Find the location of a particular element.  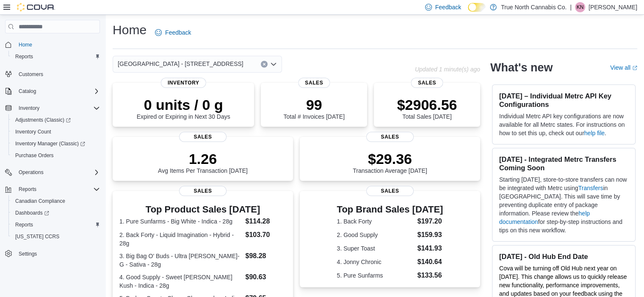

dt: 2. Back Forty - Liquid Imagination - Hybrid - 28g is located at coordinates (180, 240).